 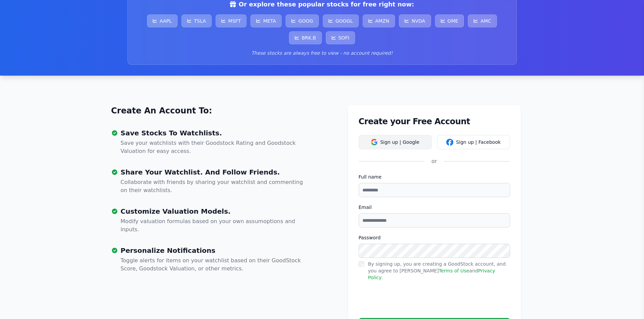 What do you see at coordinates (379, 21) in the screenshot?
I see `a: AMZN` at bounding box center [379, 21].